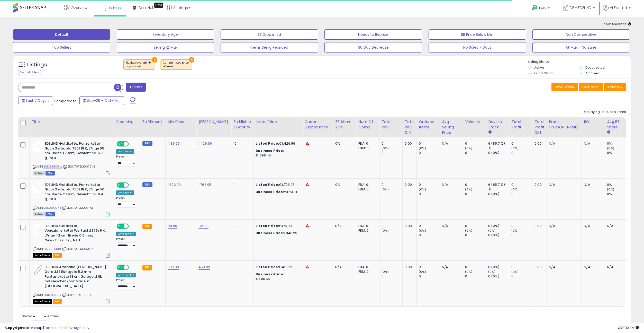 The height and width of the screenshot is (333, 644). Describe the element at coordinates (590, 87) in the screenshot. I see `span: Columns` at that location.